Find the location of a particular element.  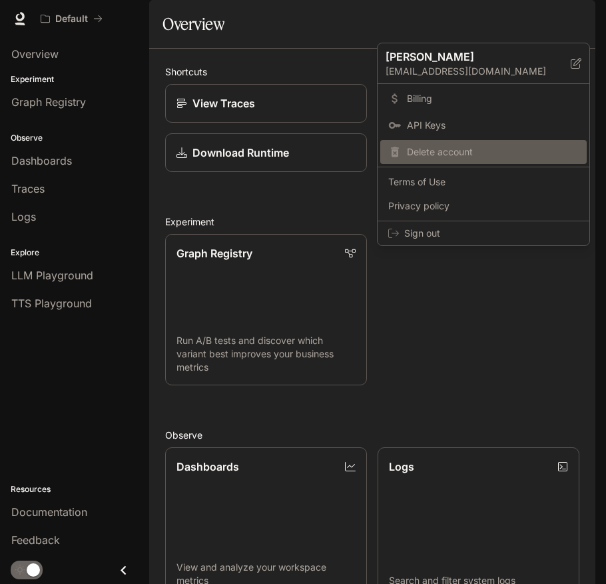

div: Sign out is located at coordinates (484, 233).